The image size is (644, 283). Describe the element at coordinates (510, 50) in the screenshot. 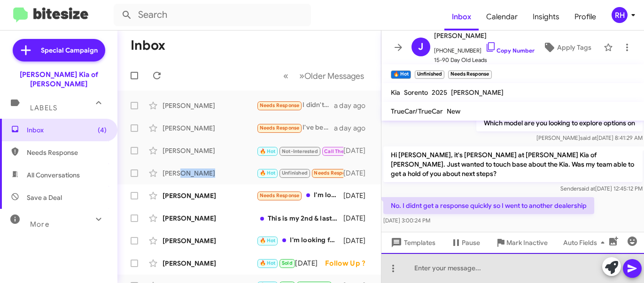

I see `a: Copy Number` at that location.